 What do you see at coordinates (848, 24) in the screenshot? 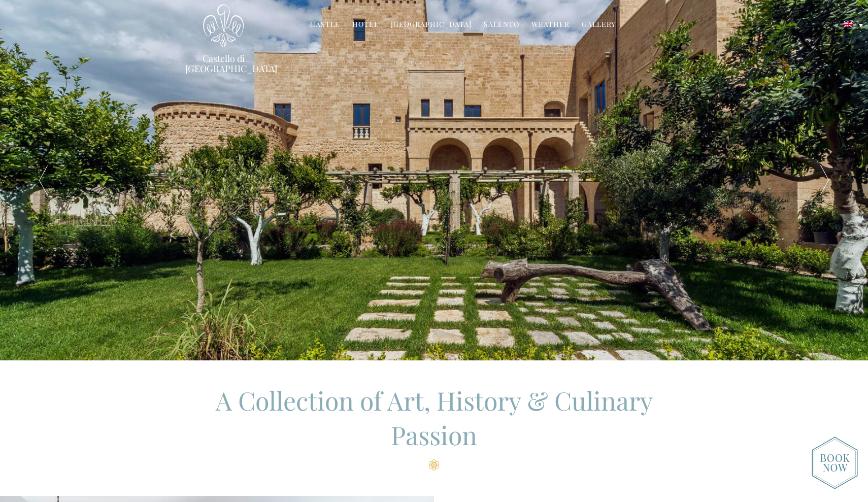
I see `img: English` at bounding box center [848, 24].